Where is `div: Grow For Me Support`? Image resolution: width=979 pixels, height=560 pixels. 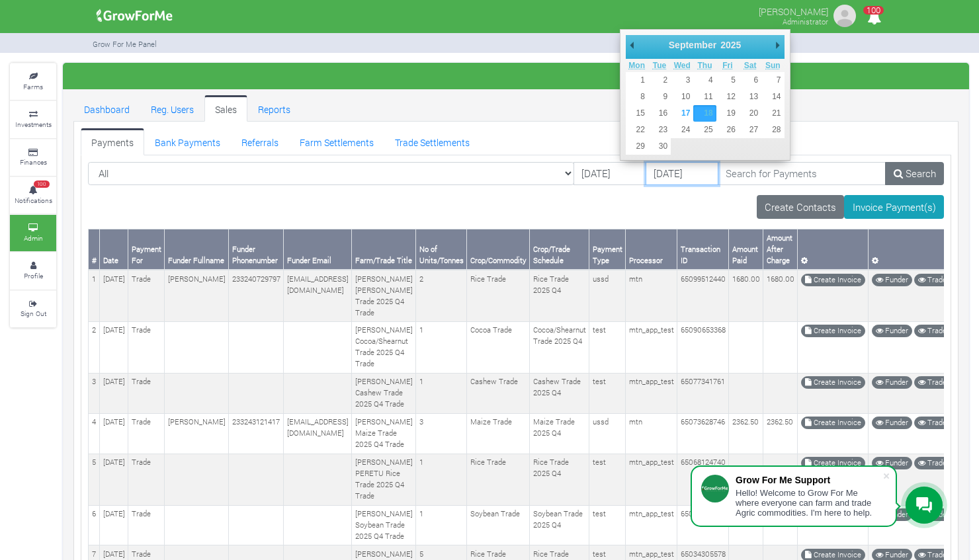 div: Grow For Me Support is located at coordinates (808, 480).